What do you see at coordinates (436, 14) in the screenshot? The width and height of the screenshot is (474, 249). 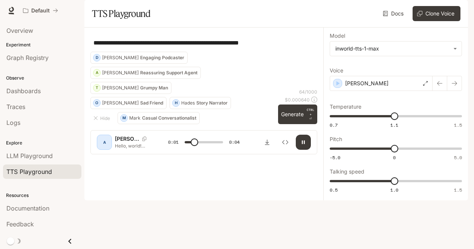 I see `button: Clone Voice` at bounding box center [436, 14].